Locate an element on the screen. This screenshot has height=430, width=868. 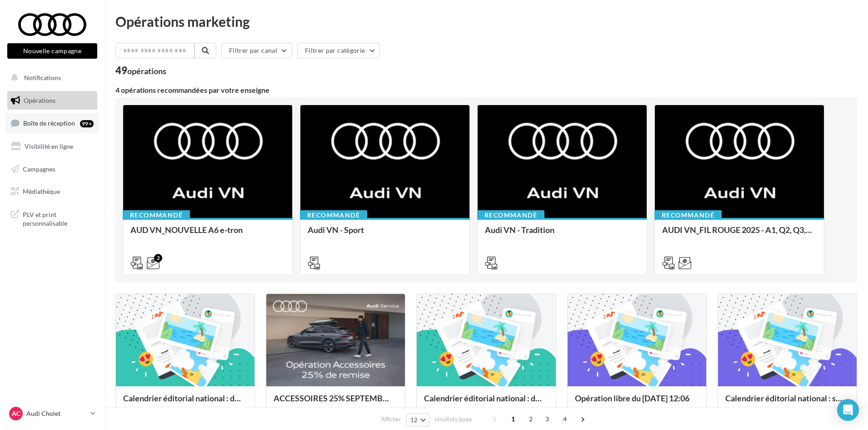
span: Notifications is located at coordinates (42, 77).